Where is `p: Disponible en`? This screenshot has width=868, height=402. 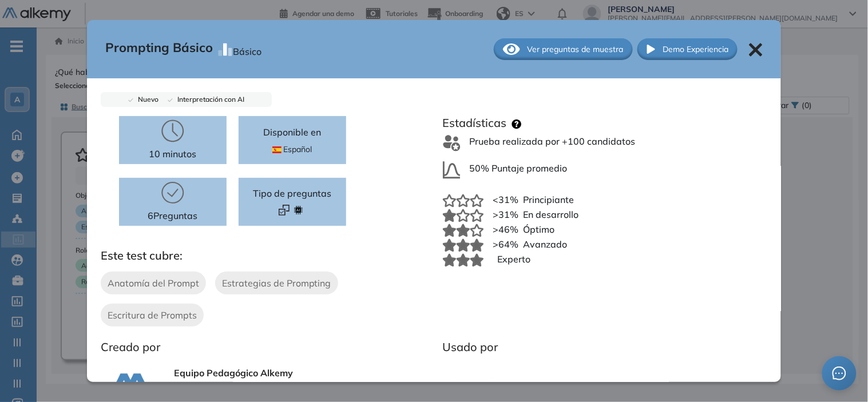
p: Disponible en is located at coordinates (291, 132).